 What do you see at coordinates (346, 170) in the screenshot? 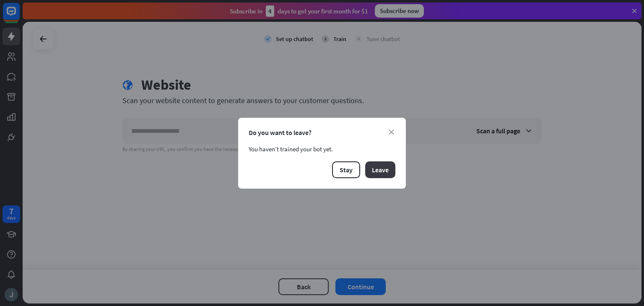
I see `button: Stay` at bounding box center [346, 170].